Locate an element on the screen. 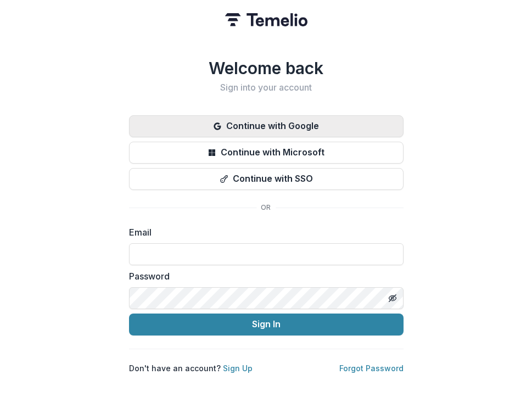  button: Continue with SSO is located at coordinates (266, 179).